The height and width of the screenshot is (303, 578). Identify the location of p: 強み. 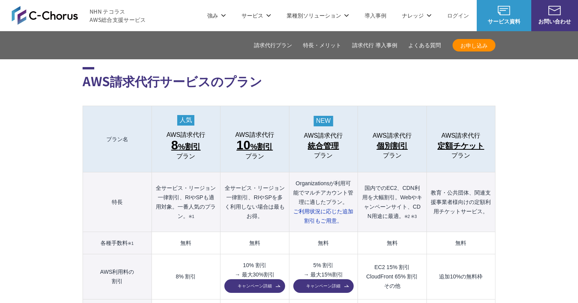
(217, 15).